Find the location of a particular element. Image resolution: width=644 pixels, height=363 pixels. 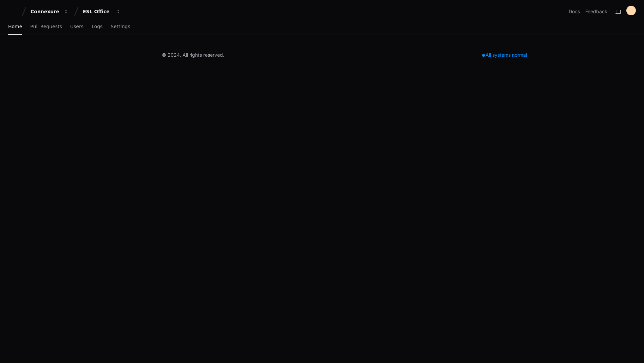

span: Users is located at coordinates (77, 26).